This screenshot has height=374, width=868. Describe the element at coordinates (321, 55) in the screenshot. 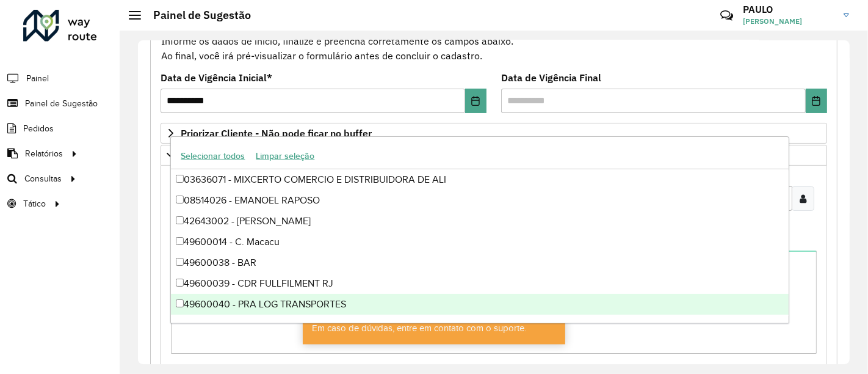

I see `font: Ao final, você irá pré-visualizar o formulário antes de concluir o cadastro.` at that location.